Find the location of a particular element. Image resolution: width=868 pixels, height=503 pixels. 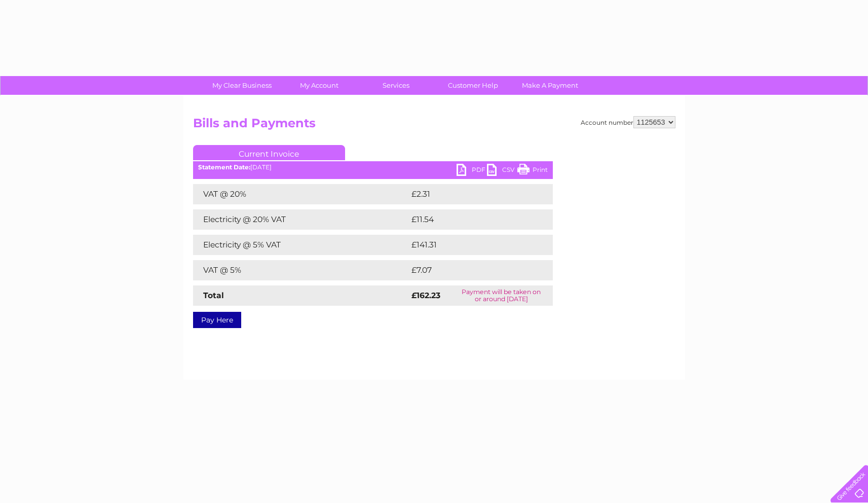

a: My Account is located at coordinates (319, 85).